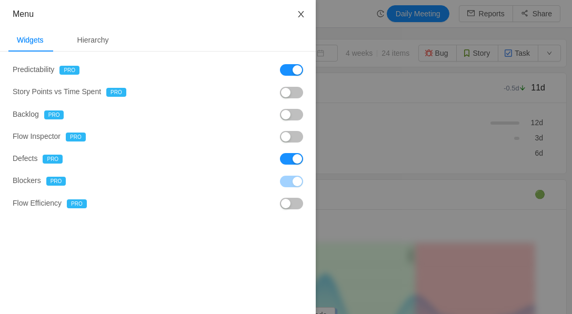 The width and height of the screenshot is (572, 314). What do you see at coordinates (85, 181) in the screenshot?
I see `div: Blockers` at bounding box center [85, 181].